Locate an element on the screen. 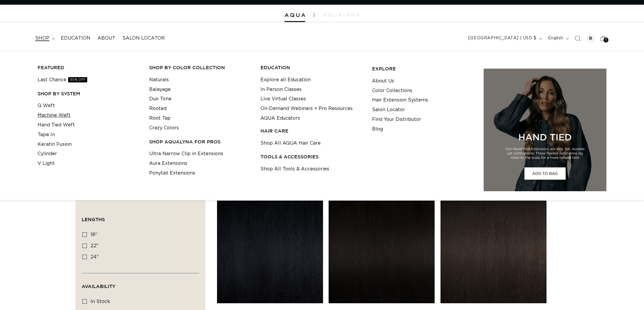 The image size is (644, 310). span: About is located at coordinates (106, 38).